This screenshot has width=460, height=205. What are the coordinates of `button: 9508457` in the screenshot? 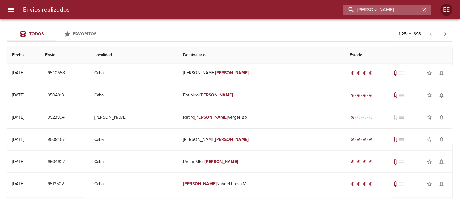 It's located at (56, 139).